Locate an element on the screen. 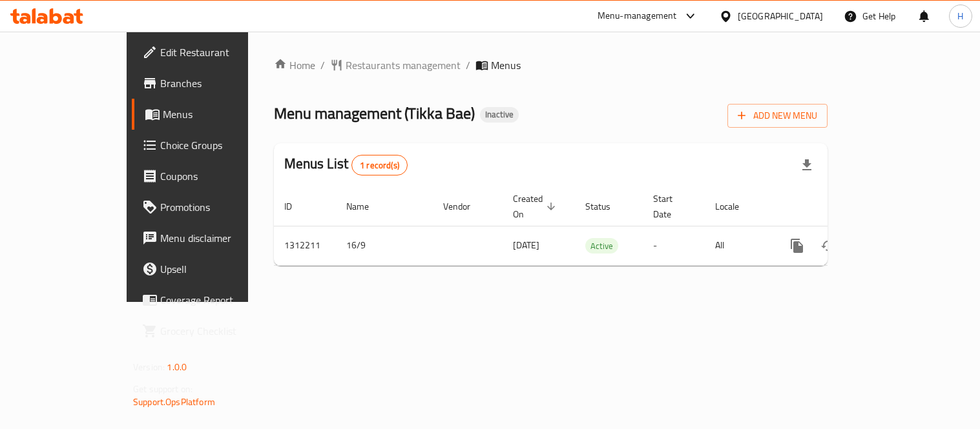 The image size is (980, 429). td: 1312211 is located at coordinates (305, 245).